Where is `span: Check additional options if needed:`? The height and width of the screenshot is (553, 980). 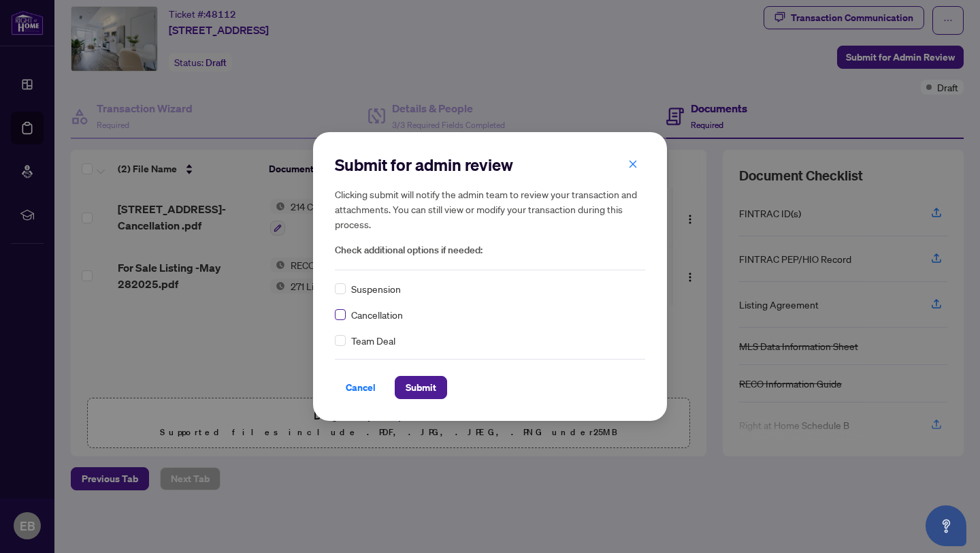
span: Check additional options if needed: is located at coordinates (490, 250).